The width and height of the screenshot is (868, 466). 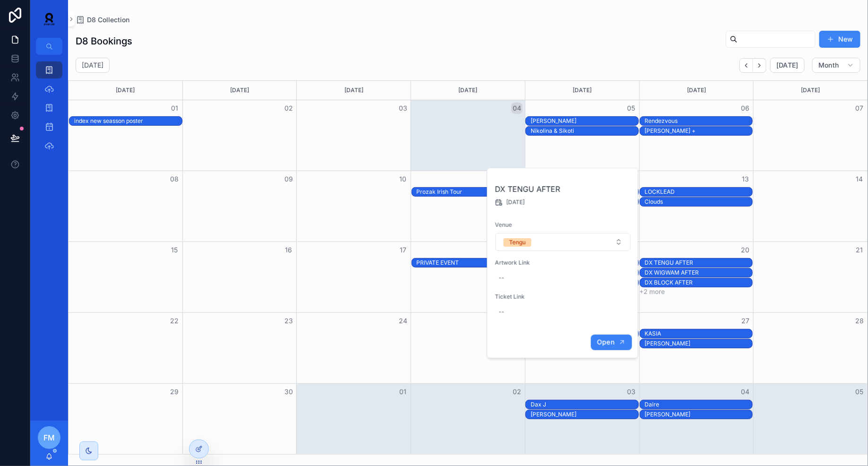 What do you see at coordinates (175, 392) in the screenshot?
I see `button: 29` at bounding box center [175, 392].